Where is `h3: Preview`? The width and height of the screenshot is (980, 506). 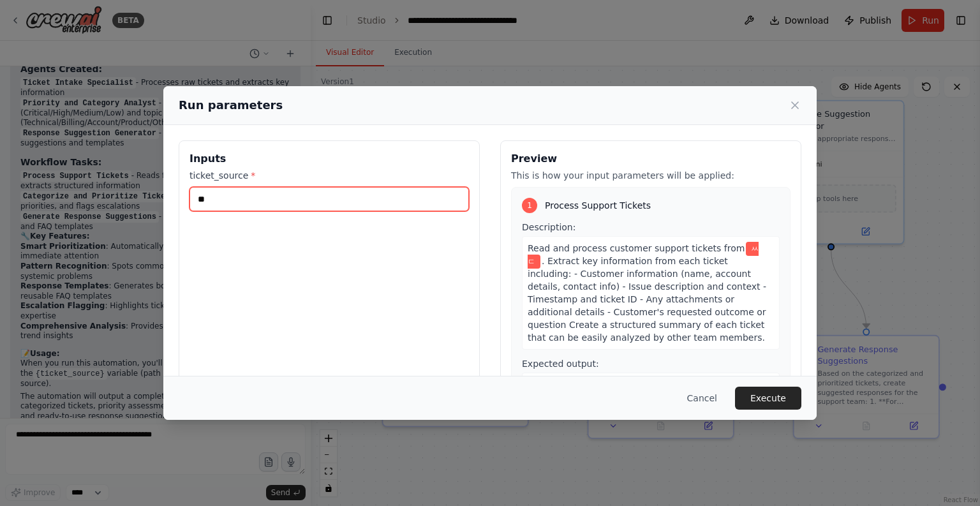 h3: Preview is located at coordinates (651, 159).